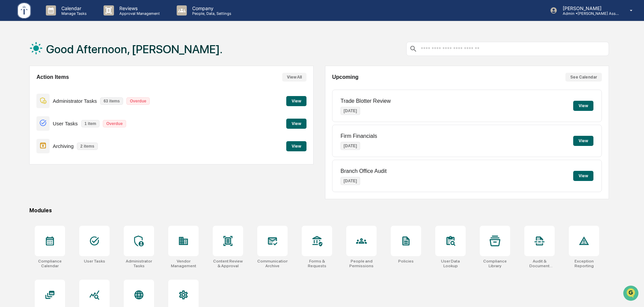 The image size is (644, 307). I want to click on button: Start new chat, so click(119, 58).